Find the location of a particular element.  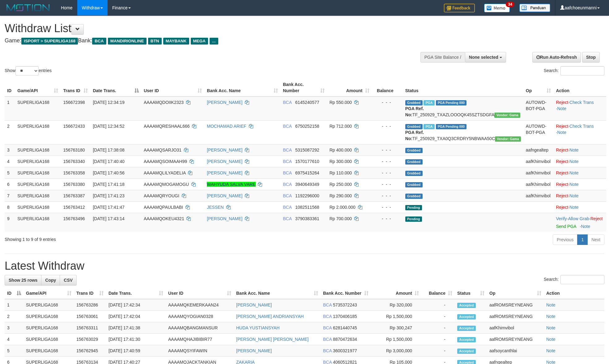

th: Status is located at coordinates (463, 88).